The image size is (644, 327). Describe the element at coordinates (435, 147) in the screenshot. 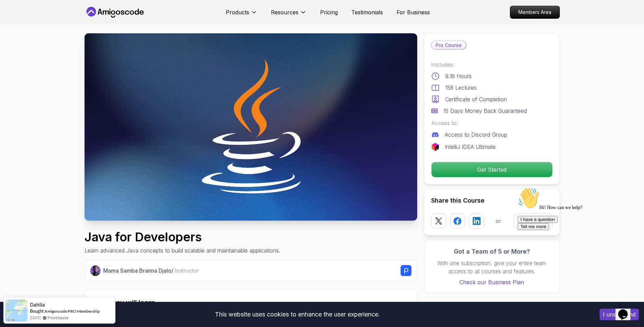

I see `img: jetbrains logo` at that location.